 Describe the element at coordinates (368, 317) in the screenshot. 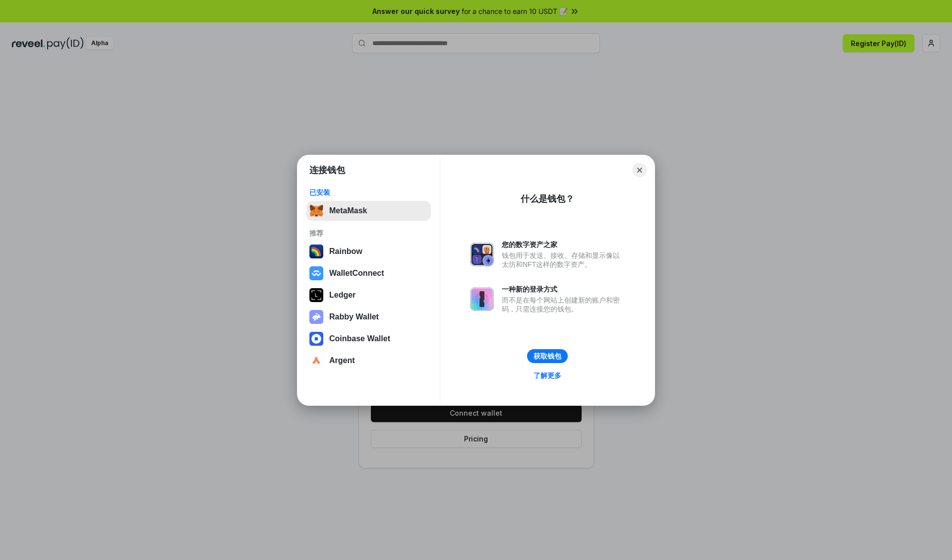

I see `button: Rabby Wallet` at that location.